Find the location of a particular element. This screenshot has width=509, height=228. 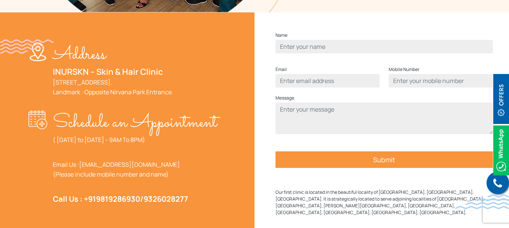

label: Email is located at coordinates (281, 69).